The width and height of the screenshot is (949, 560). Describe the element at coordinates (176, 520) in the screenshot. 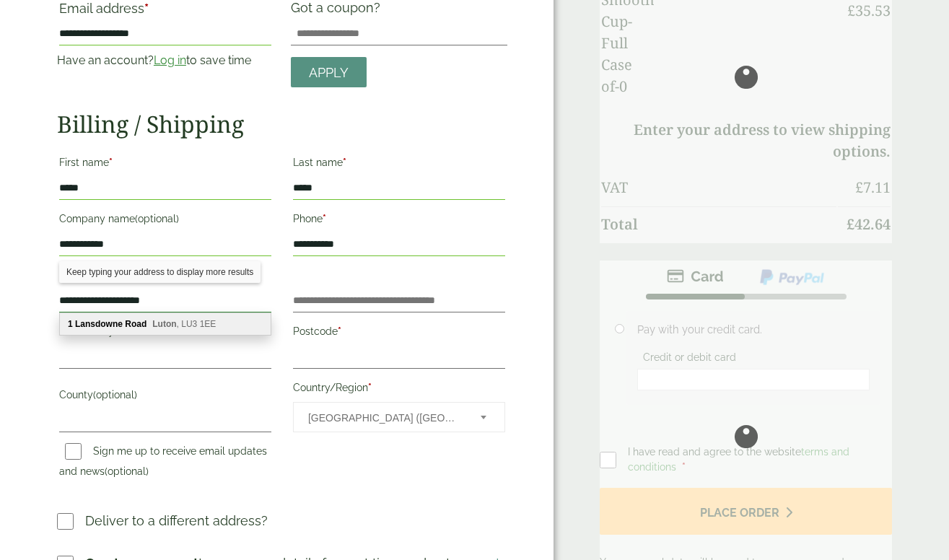

I see `p: Deliver to a different address?` at that location.